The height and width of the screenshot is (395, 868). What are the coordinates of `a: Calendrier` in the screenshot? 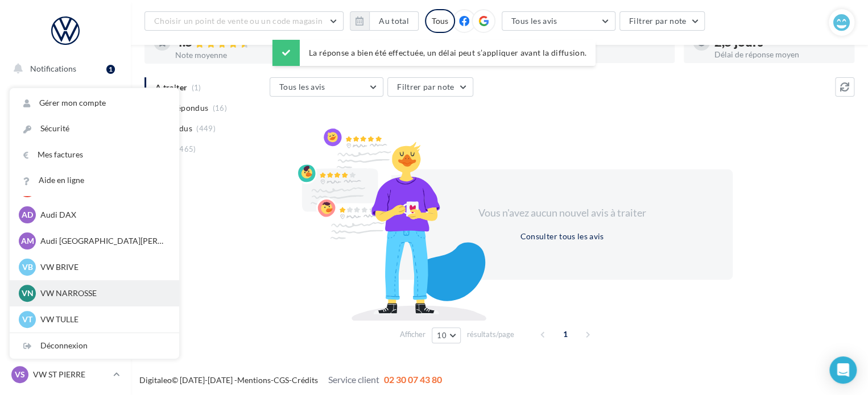 It's located at (65, 268).